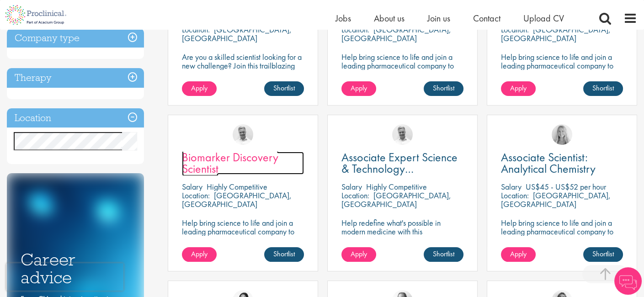 This screenshot has width=644, height=297. What do you see at coordinates (243, 163) in the screenshot?
I see `a: Biomarker Discovery Scientist` at bounding box center [243, 163].